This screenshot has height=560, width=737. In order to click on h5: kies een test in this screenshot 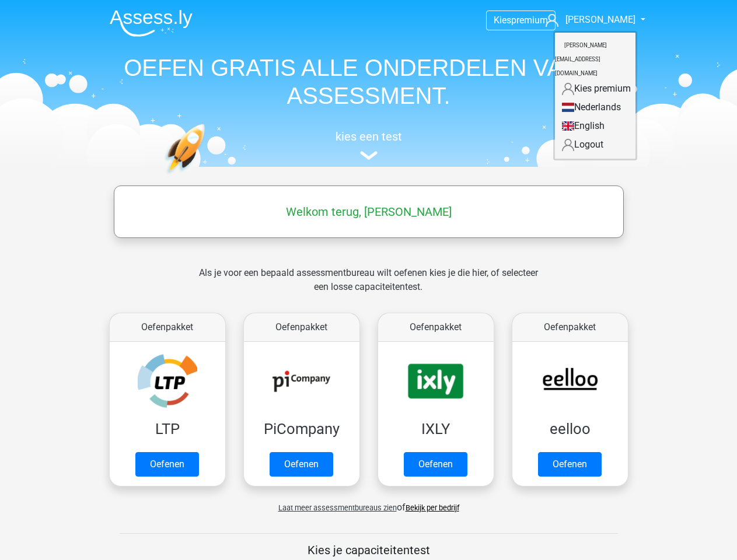, I will do `click(368, 137)`.